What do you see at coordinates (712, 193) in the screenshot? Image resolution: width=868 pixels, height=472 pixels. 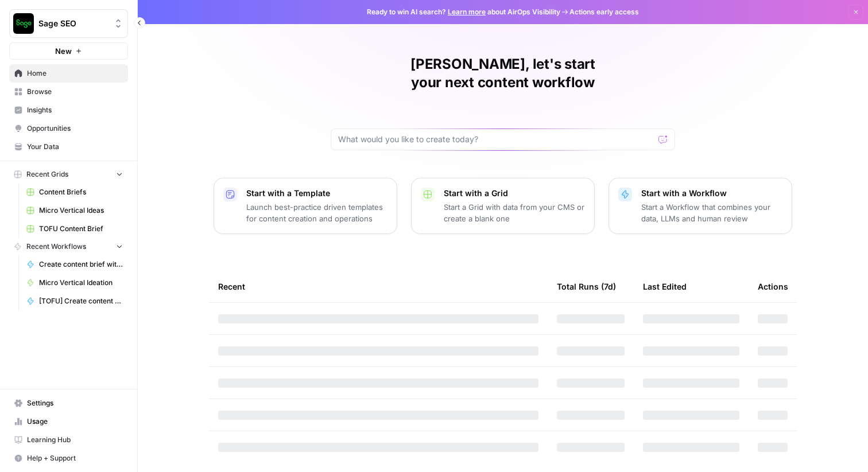 I see `p: Start with a Workflow` at bounding box center [712, 193].